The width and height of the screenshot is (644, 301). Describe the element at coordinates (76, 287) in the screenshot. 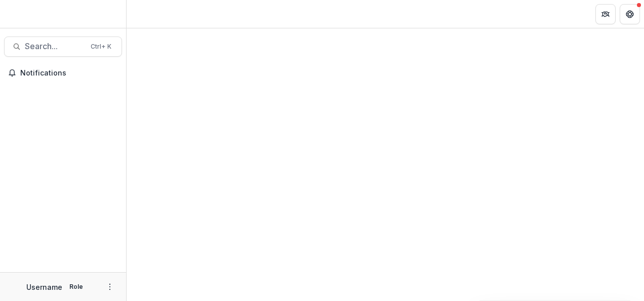

I see `p: Role` at that location.